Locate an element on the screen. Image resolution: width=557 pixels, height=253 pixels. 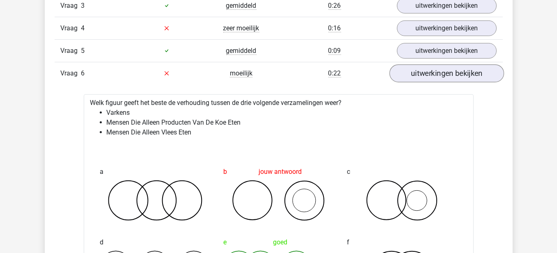
span: f is located at coordinates (348, 242).